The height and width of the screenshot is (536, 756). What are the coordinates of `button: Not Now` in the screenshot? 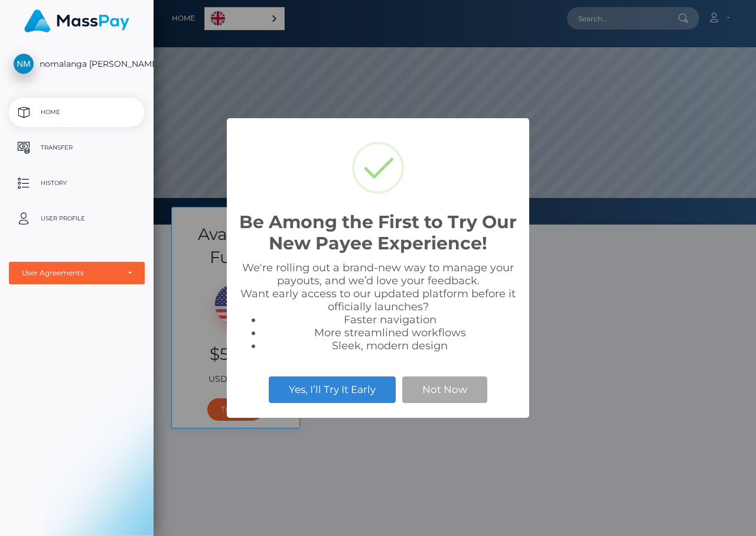 It's located at (445, 389).